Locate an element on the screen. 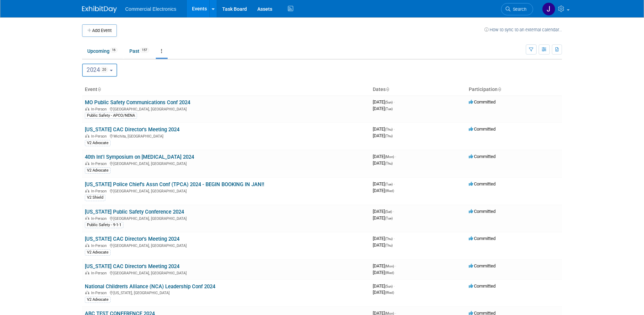 This screenshot has width=644, height=315. div: V2 Shield is located at coordinates (95, 198).